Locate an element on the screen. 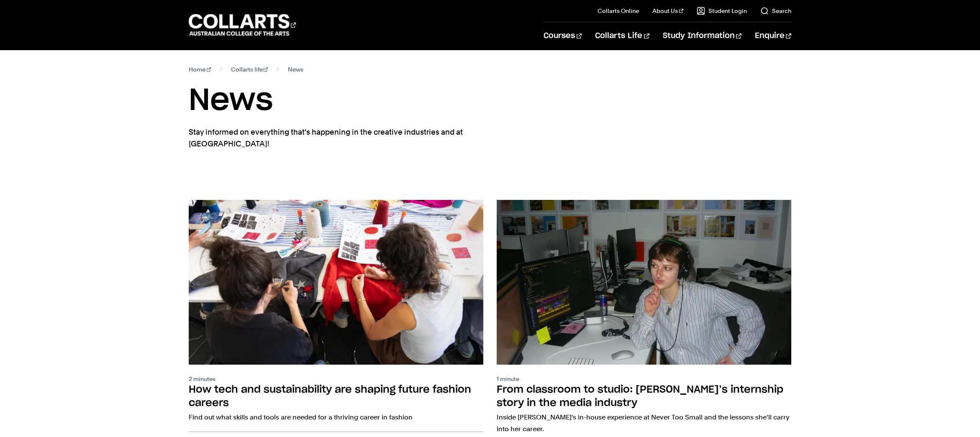 Image resolution: width=980 pixels, height=437 pixels. a: Home is located at coordinates (199, 69).